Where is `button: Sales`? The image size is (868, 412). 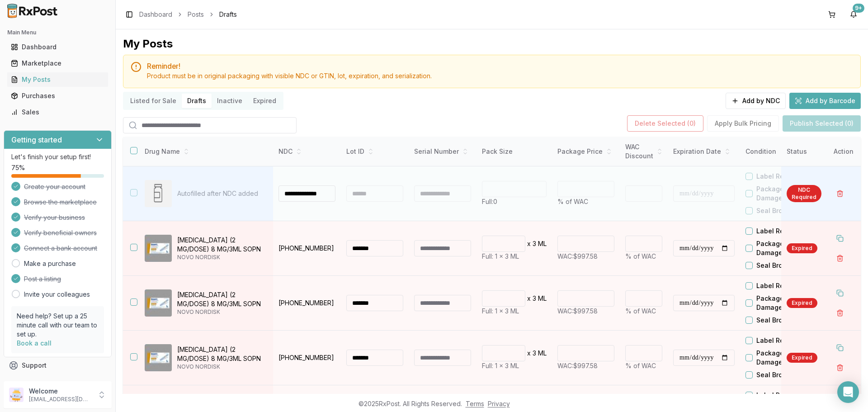 button: Sales is located at coordinates (57, 113).